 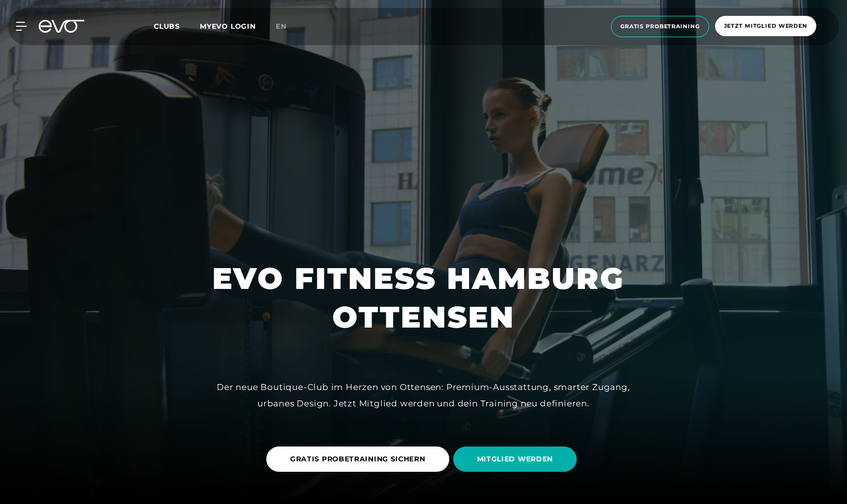 I want to click on a: Jetzt Mitglied werden, so click(x=766, y=26).